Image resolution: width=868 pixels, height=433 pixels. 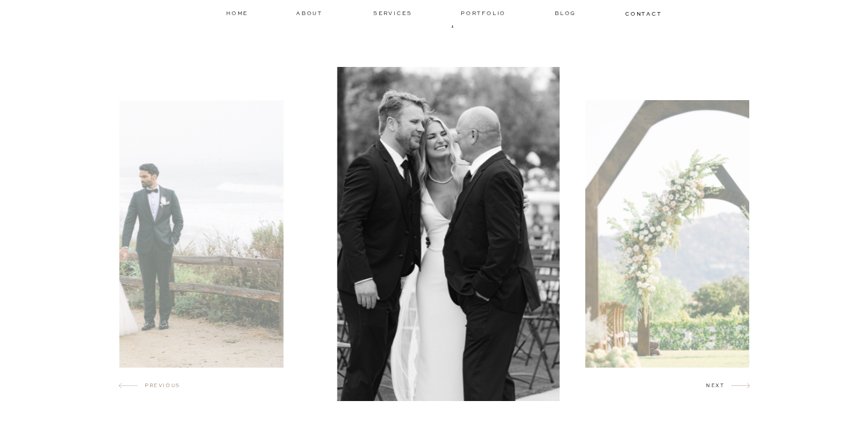 I want to click on nav: services, so click(x=393, y=13).